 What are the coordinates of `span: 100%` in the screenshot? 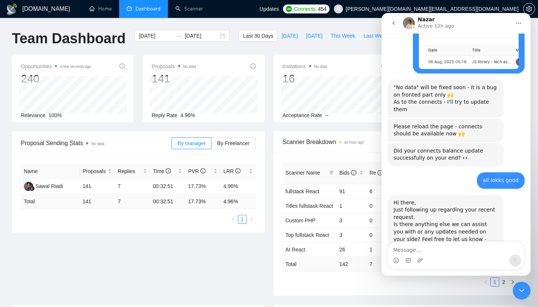 It's located at (55, 115).